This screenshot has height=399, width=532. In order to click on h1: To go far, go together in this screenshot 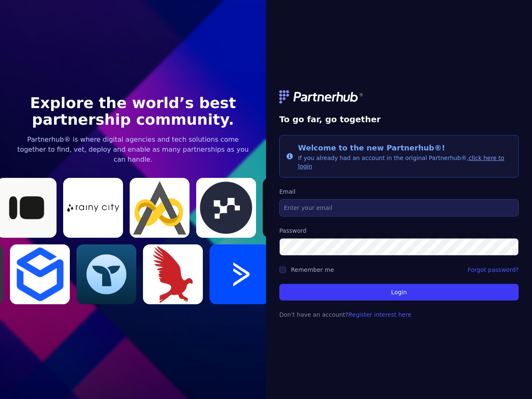, I will do `click(399, 119)`.